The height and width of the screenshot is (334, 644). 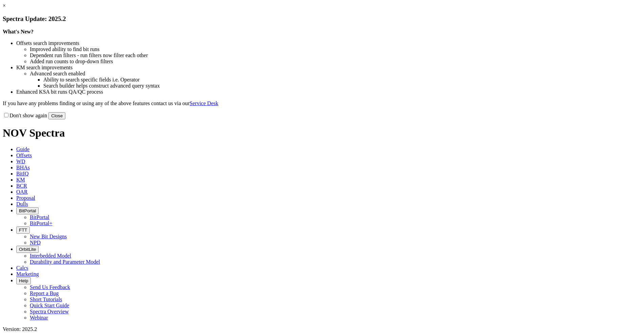 I want to click on label: Don't show again, so click(x=25, y=116).